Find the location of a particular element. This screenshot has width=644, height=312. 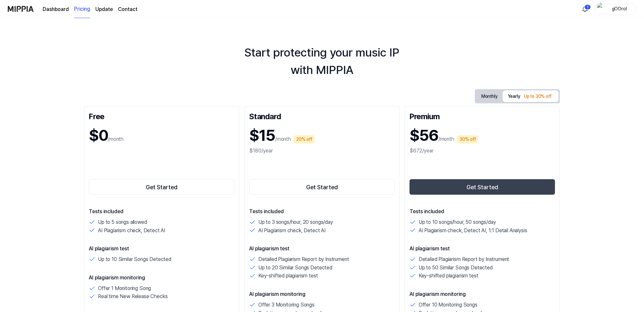

button: Monthly is located at coordinates (490, 96).